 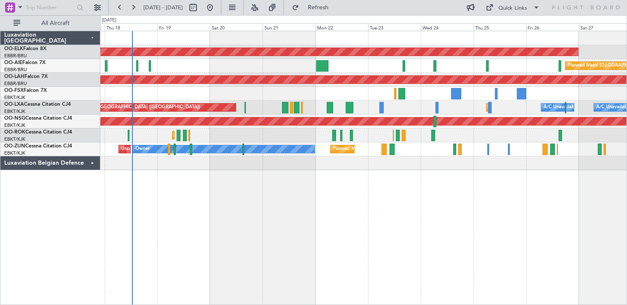 I want to click on div: Thu 25, so click(x=500, y=27).